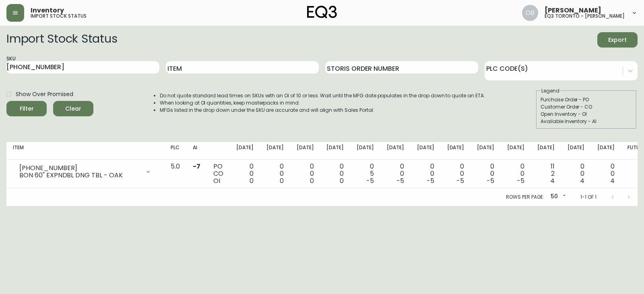  What do you see at coordinates (44, 94) in the screenshot?
I see `span: Show Over Promised` at bounding box center [44, 94].